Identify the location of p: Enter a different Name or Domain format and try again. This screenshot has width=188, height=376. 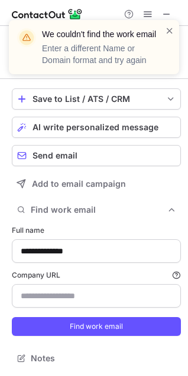
(96, 54).